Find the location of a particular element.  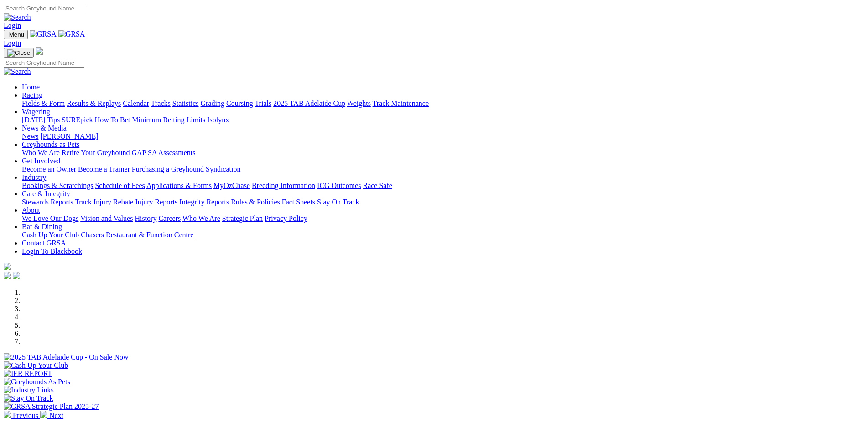

a: Privacy Policy is located at coordinates (286, 218).